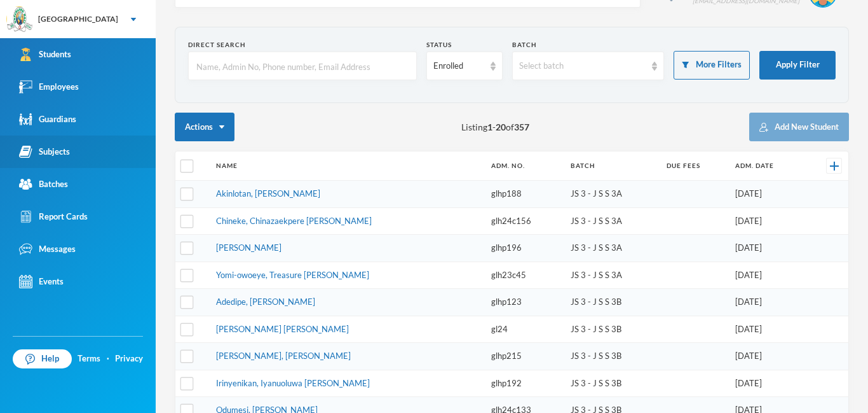  What do you see at coordinates (44, 151) in the screenshot?
I see `div: Subjects` at bounding box center [44, 151].